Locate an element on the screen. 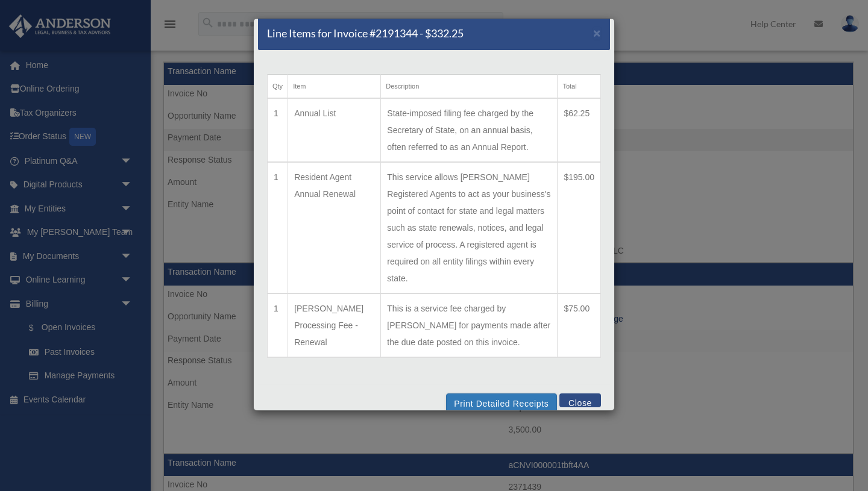 This screenshot has height=491, width=868. td: Annual List is located at coordinates (334, 130).